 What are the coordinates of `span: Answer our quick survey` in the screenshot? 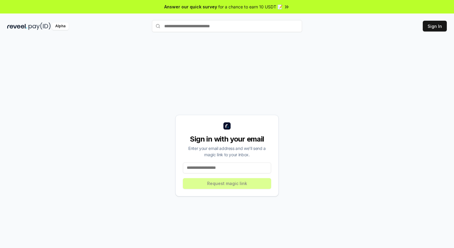 It's located at (191, 7).